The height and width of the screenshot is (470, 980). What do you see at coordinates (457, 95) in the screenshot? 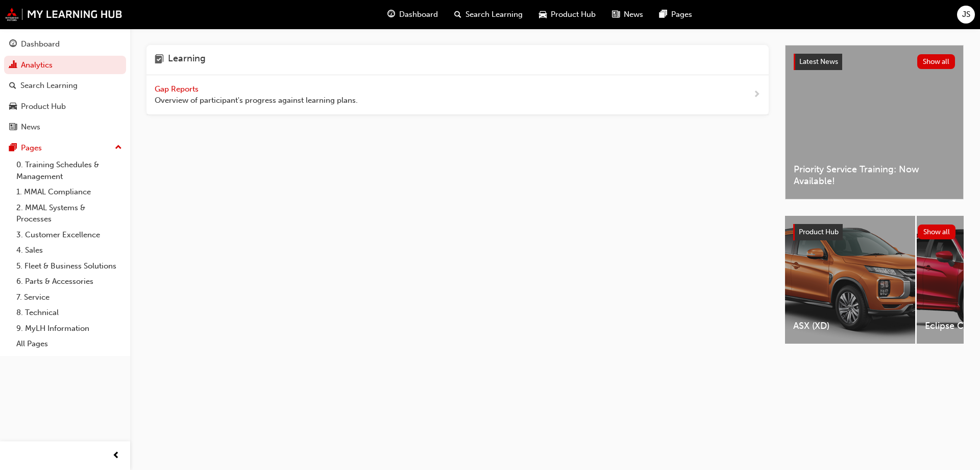
I see `a: Gap Reports Overview of participant's progress against learning plans.next-icon` at bounding box center [457, 95].